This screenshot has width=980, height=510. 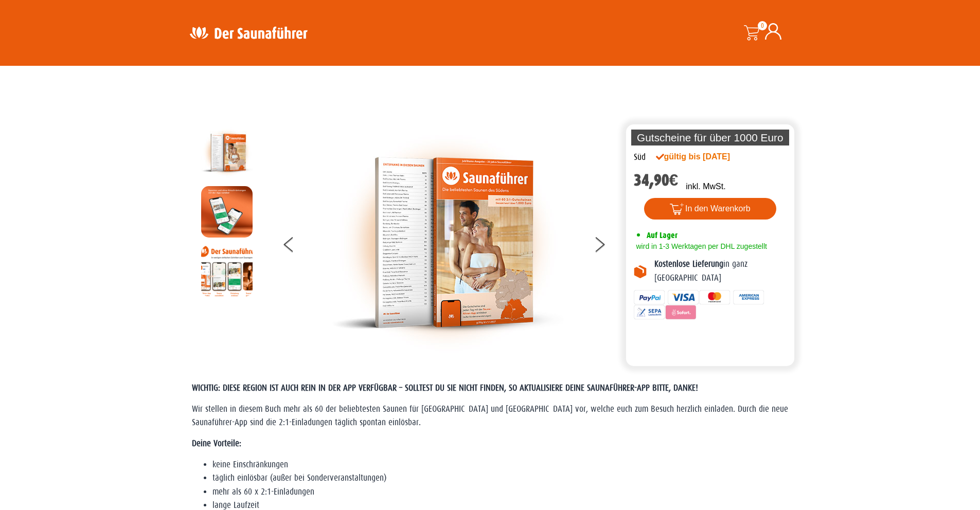 I want to click on img: Anleitung7tn, so click(x=227, y=271).